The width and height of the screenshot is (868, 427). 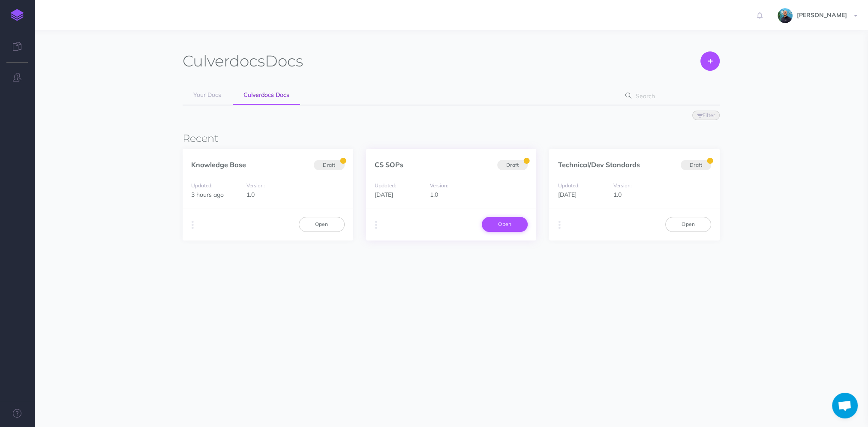 I want to click on h1: Docs, so click(x=242, y=61).